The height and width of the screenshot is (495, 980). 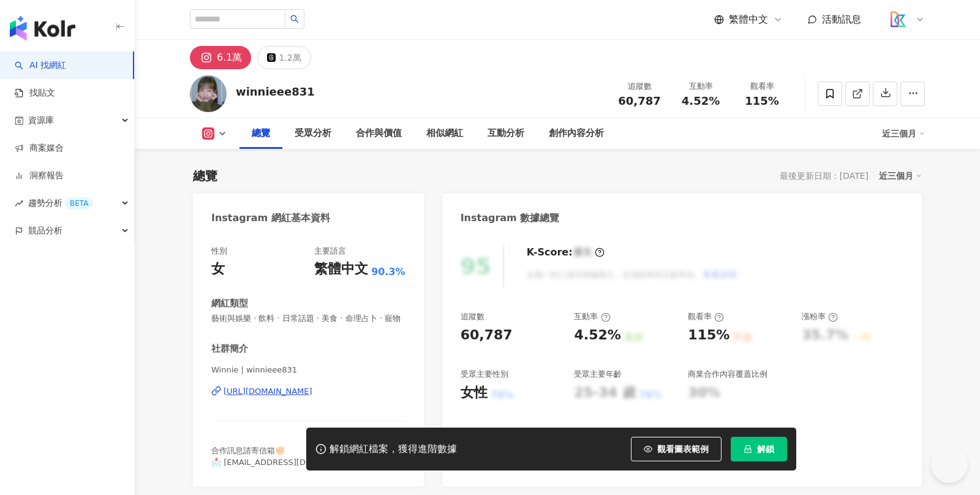 What do you see at coordinates (330, 251) in the screenshot?
I see `div: 主要語言` at bounding box center [330, 251].